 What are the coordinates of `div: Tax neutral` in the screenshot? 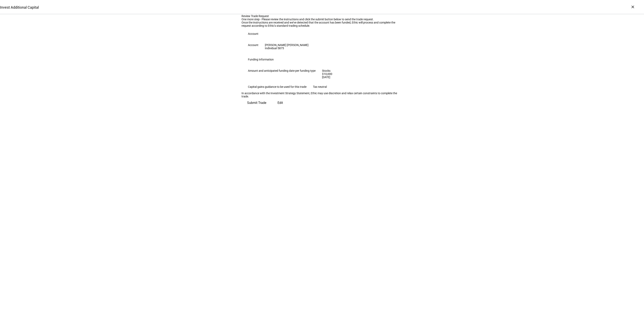 It's located at (320, 87).